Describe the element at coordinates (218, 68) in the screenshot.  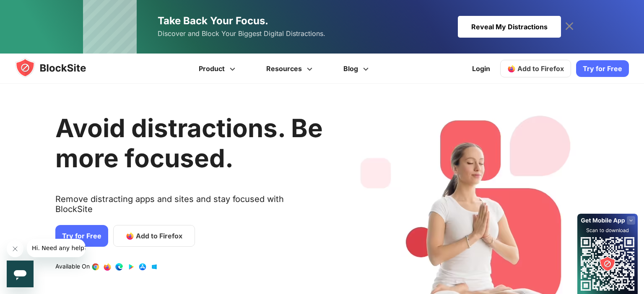
I see `a: Product` at that location.